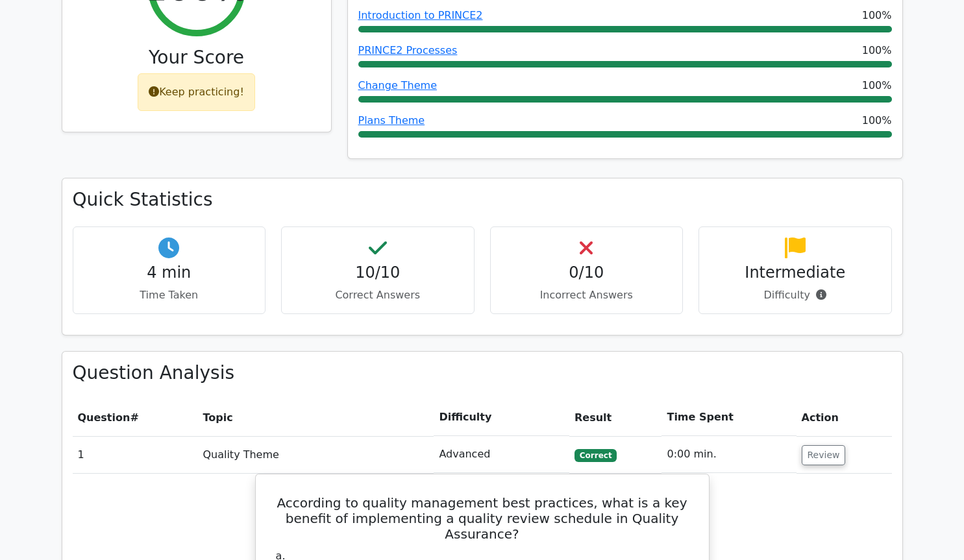 The image size is (964, 560). What do you see at coordinates (398, 85) in the screenshot?
I see `a: Change Theme` at bounding box center [398, 85].